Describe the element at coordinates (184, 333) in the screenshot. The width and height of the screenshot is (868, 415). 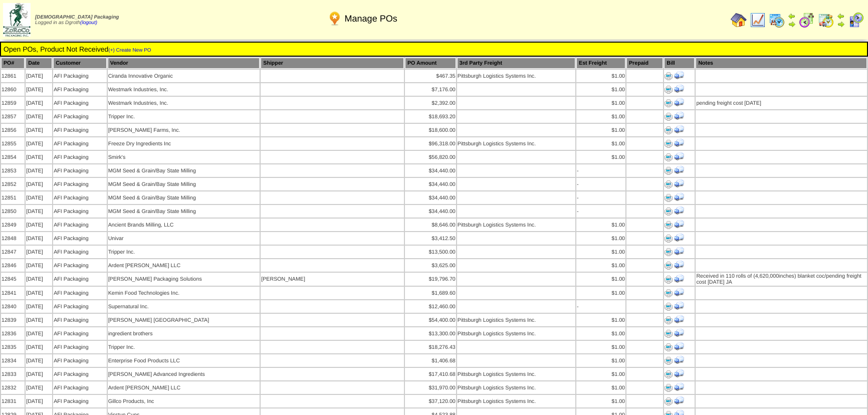
I see `td: ingredient brothers` at that location.